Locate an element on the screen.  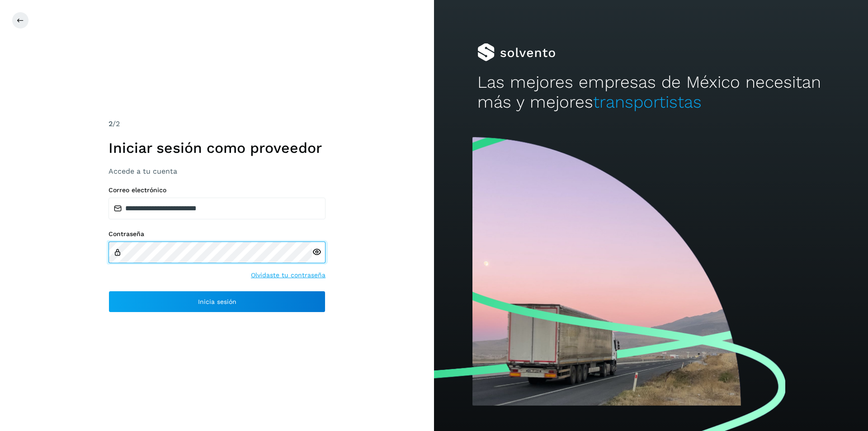
span: 2 is located at coordinates (110, 124).